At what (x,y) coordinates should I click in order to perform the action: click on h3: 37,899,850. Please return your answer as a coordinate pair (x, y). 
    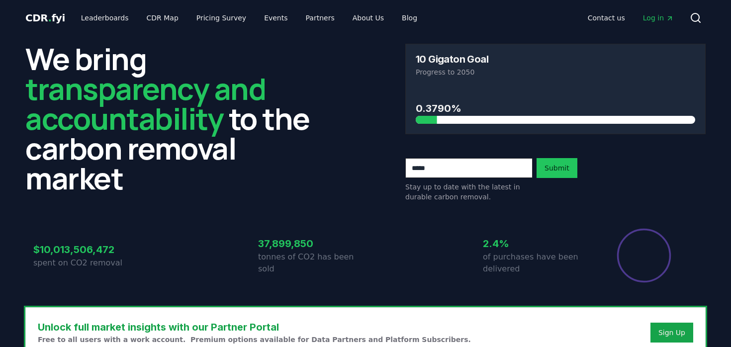
    Looking at the image, I should click on (312, 244).